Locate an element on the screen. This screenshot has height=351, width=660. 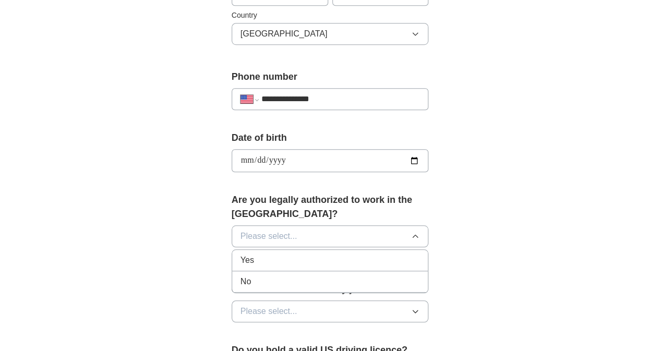
label: Date of birth is located at coordinates (330, 138).